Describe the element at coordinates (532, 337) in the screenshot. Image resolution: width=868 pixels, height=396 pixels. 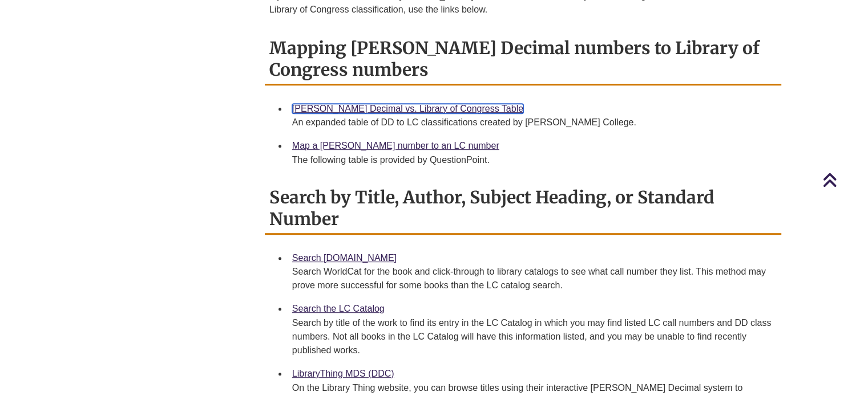
I see `div: Search by title of the work to find its entry in the LC Catalog in which you may find listed LC c...` at that location.